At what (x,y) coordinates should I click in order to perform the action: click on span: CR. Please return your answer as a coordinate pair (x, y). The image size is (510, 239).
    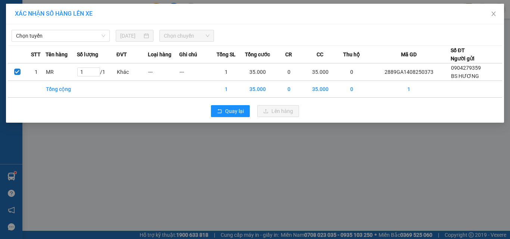
    Looking at the image, I should click on (289, 55).